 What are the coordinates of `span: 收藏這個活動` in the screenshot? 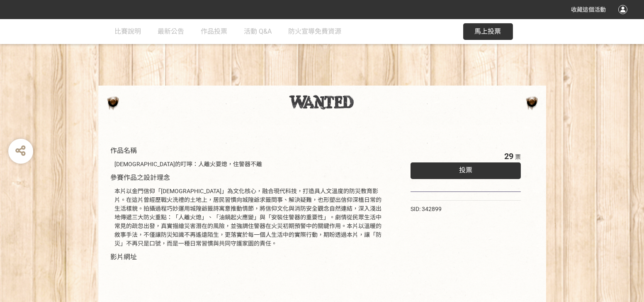 It's located at (588, 9).